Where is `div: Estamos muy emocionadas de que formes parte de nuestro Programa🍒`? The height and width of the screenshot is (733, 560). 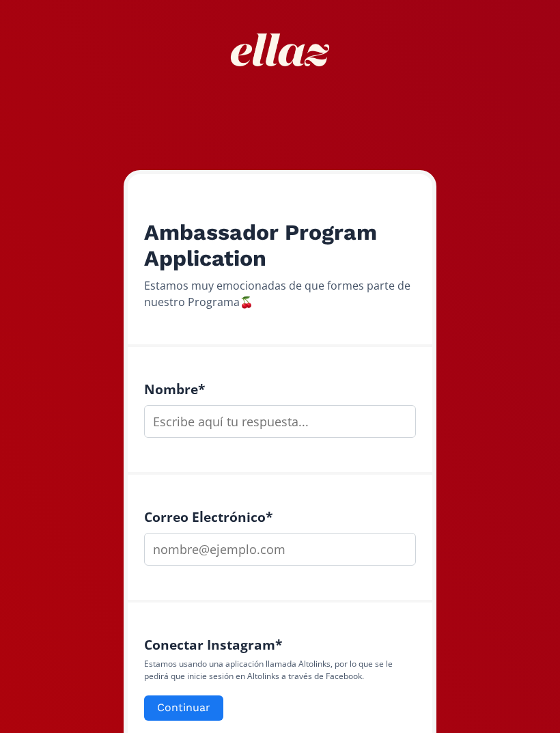
div: Estamos muy emocionadas de que formes parte de nuestro Programa🍒 is located at coordinates (280, 294).